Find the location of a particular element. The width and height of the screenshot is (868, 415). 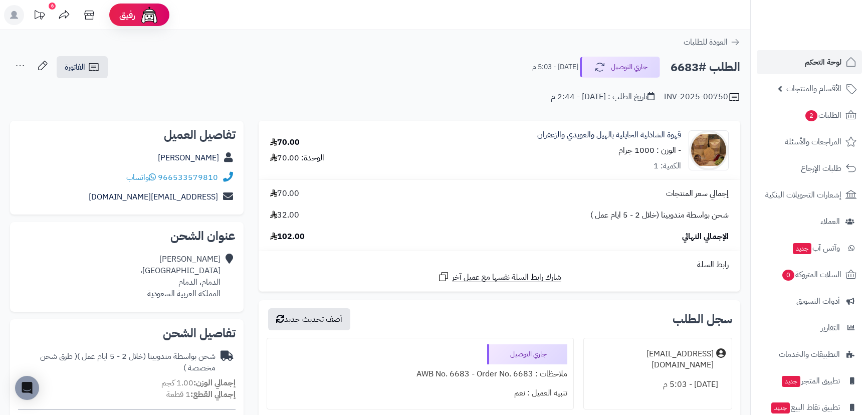

a: طلبات الإرجاع is located at coordinates (810, 169).